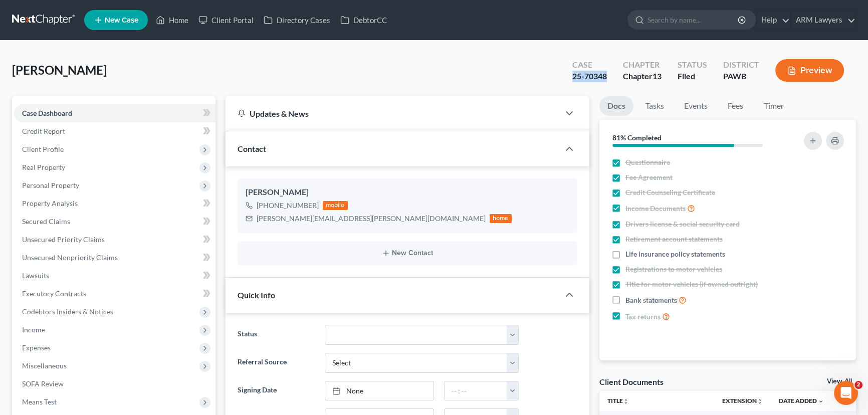 This screenshot has width=868, height=415. What do you see at coordinates (692, 64) in the screenshot?
I see `div: Status` at bounding box center [692, 64].